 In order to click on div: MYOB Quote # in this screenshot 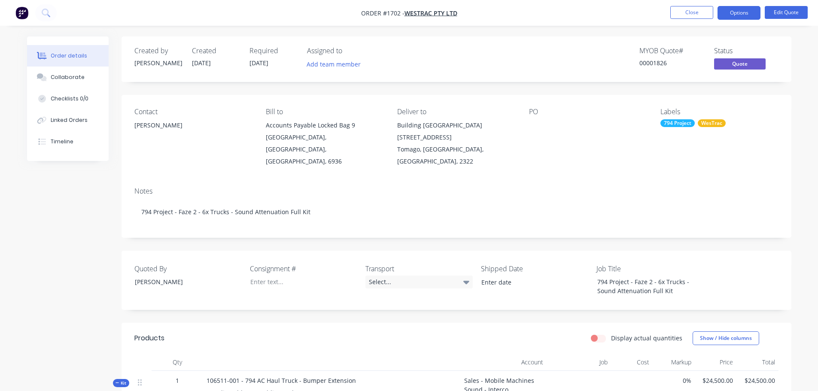, I will do `click(672, 51)`.